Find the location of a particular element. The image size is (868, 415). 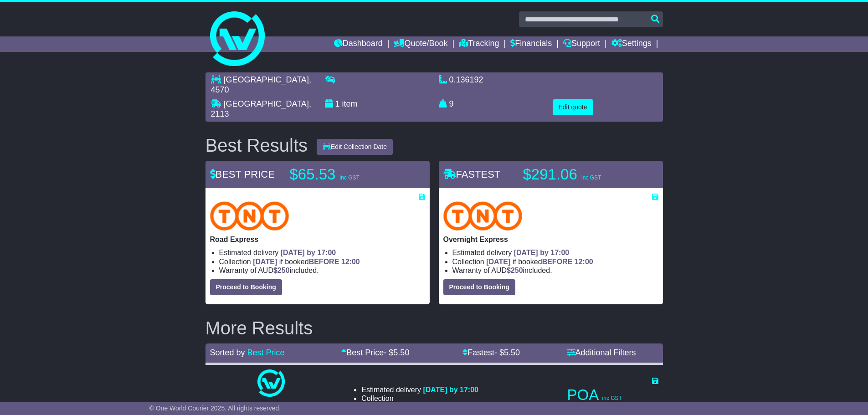

button: Edit quote is located at coordinates (573, 107).